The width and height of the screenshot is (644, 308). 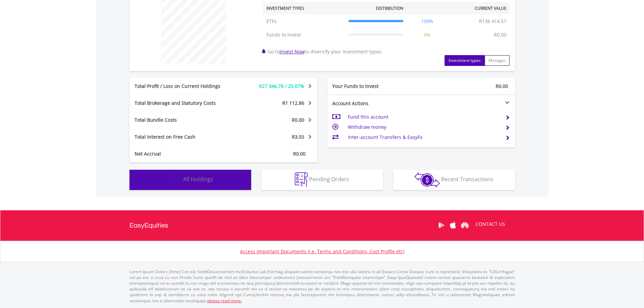 What do you see at coordinates (292, 52) in the screenshot?
I see `a: Invest Now` at bounding box center [292, 52].